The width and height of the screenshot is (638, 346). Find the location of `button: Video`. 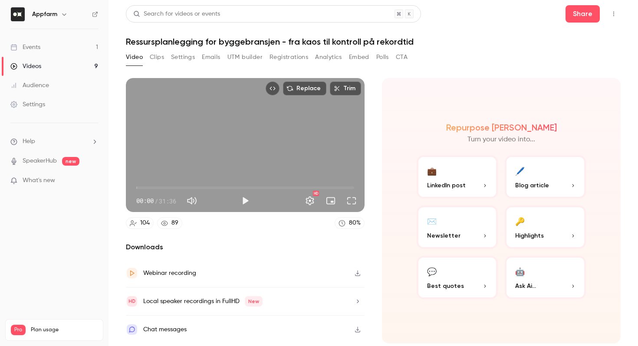

button: Video is located at coordinates (134, 57).